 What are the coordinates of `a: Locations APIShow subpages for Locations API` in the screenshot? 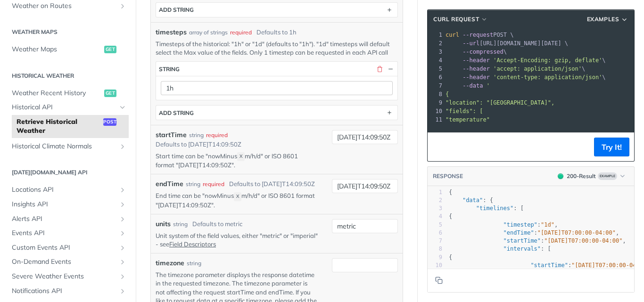 It's located at (68, 190).